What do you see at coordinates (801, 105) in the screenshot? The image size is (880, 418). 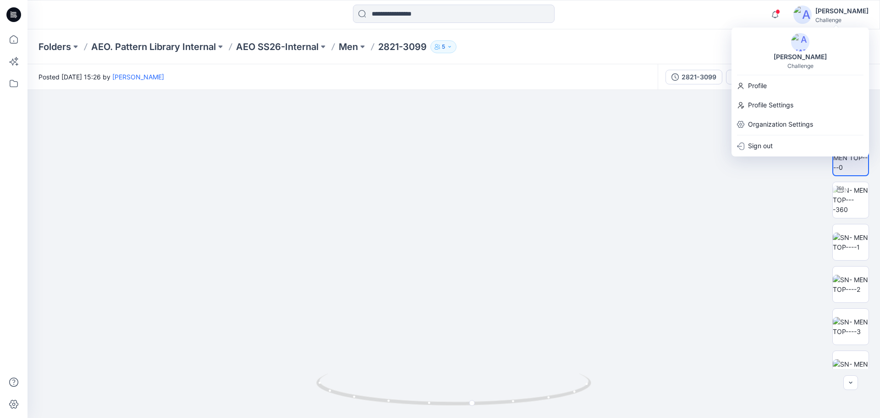 I see `a: Profile Settings` at bounding box center [801, 105].